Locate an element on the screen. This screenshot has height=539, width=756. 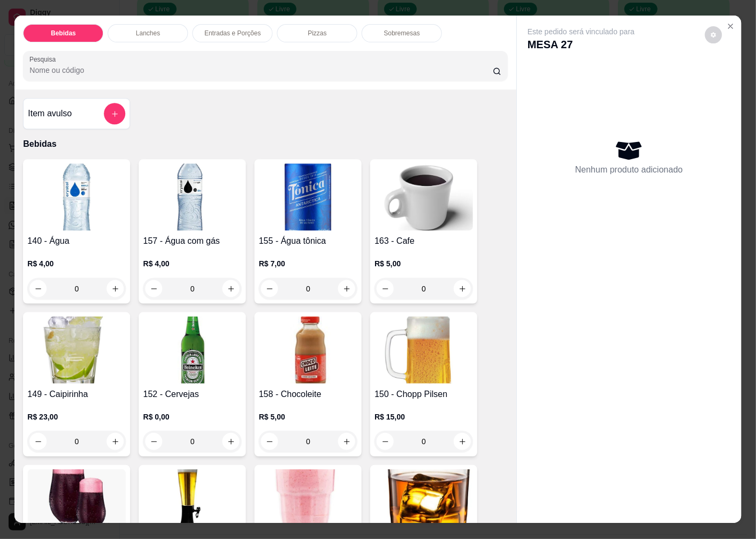
h4: 149 - Caipirinha is located at coordinates (77, 394).